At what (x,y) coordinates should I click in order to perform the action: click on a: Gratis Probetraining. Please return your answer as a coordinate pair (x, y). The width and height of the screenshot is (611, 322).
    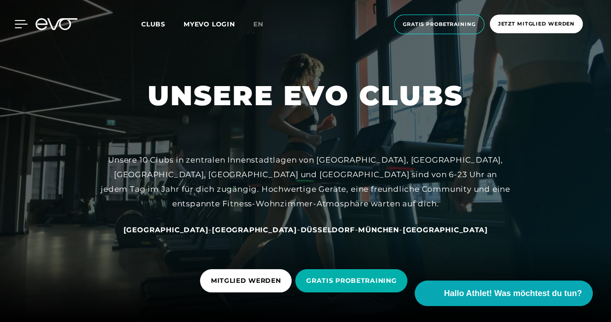
    Looking at the image, I should click on (439, 24).